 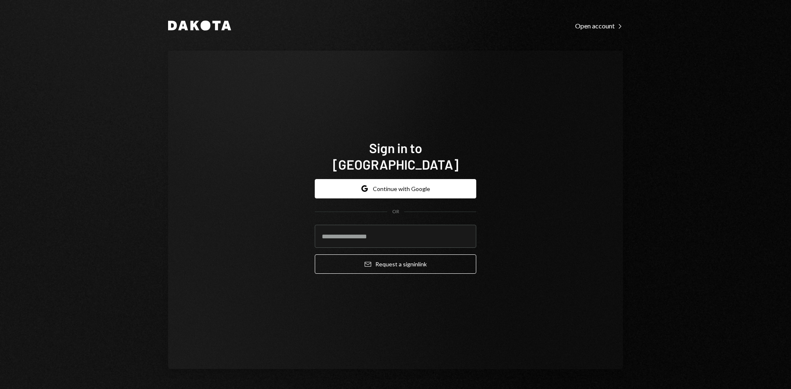 What do you see at coordinates (599, 26) in the screenshot?
I see `a: Open account` at bounding box center [599, 26].